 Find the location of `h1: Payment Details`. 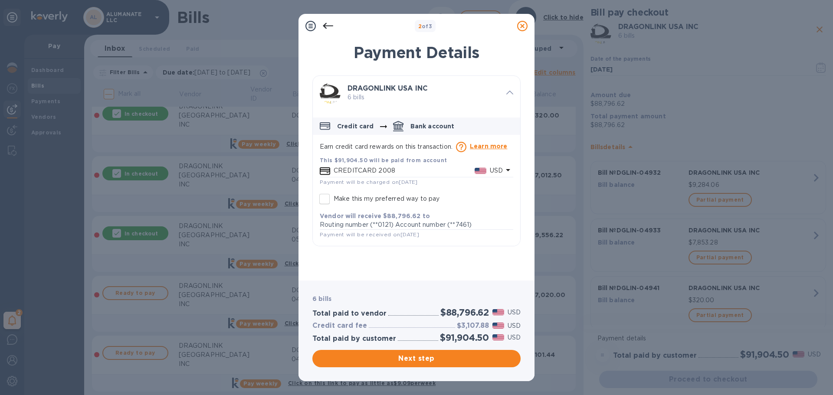

h1: Payment Details is located at coordinates (416, 52).